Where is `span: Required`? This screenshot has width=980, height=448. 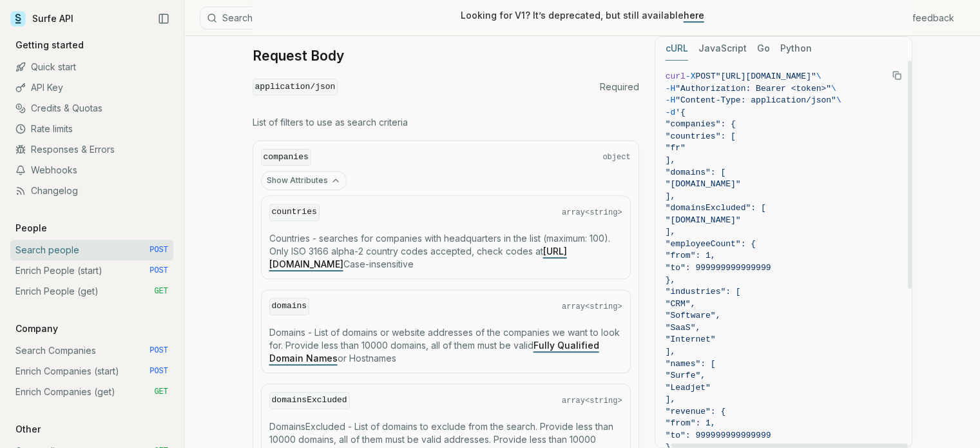 span: Required is located at coordinates (619, 87).